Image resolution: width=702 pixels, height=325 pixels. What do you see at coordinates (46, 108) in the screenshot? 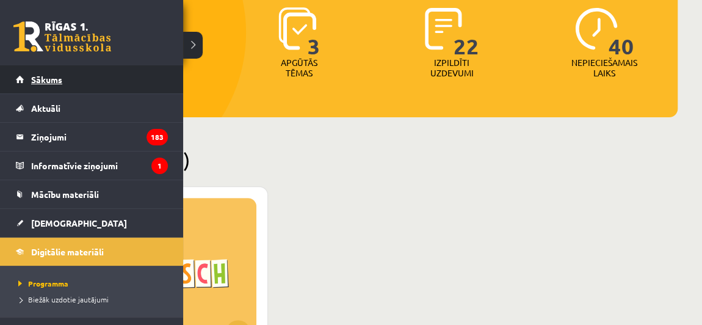
I see `span: Aktuāli` at bounding box center [46, 108].